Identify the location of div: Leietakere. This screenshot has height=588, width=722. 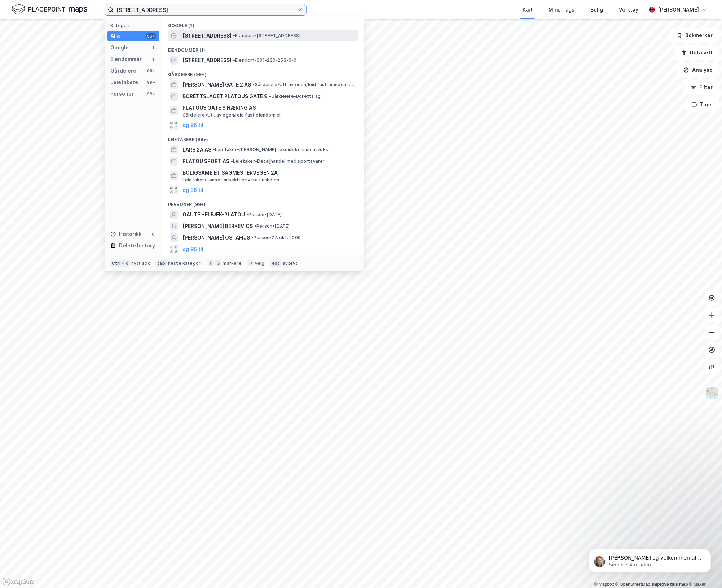
(124, 82).